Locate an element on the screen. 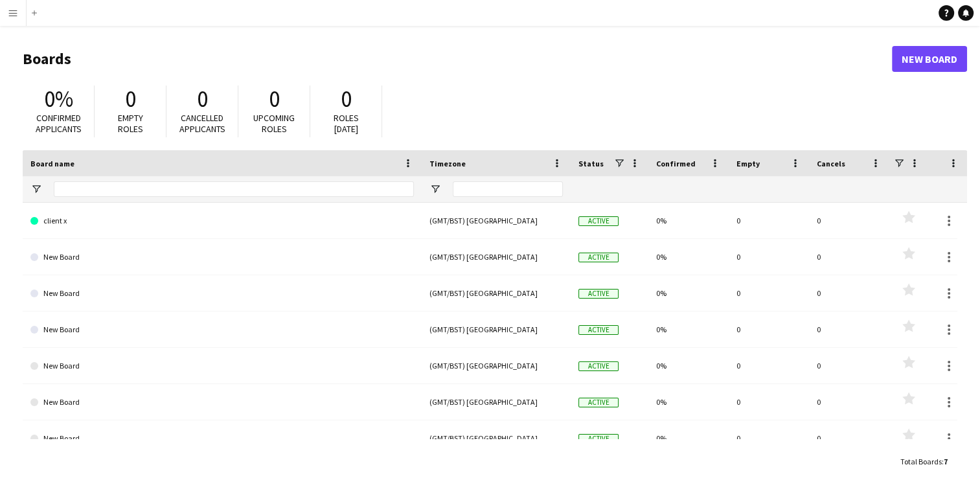 This screenshot has height=478, width=980. h1: Boards is located at coordinates (458, 59).